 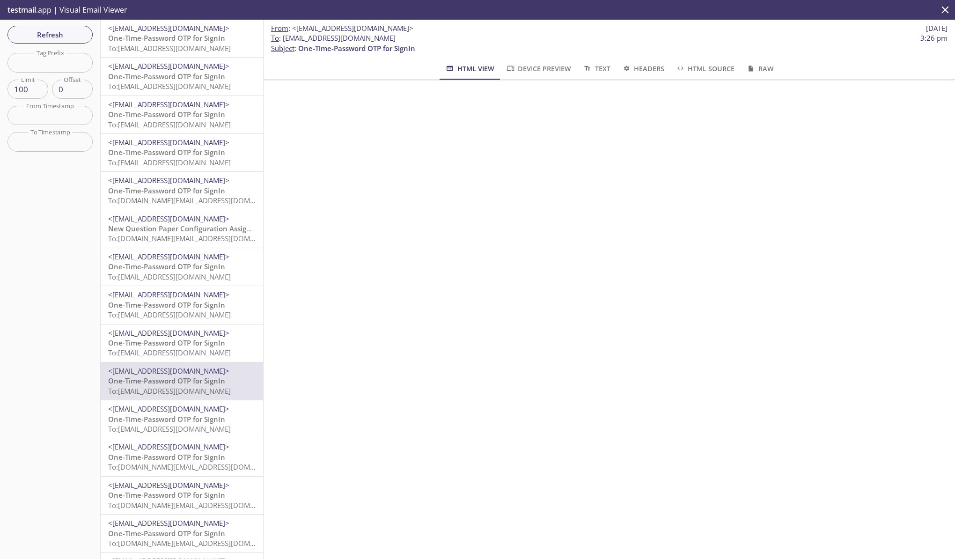 I want to click on span: 3:26 pm, so click(x=934, y=38).